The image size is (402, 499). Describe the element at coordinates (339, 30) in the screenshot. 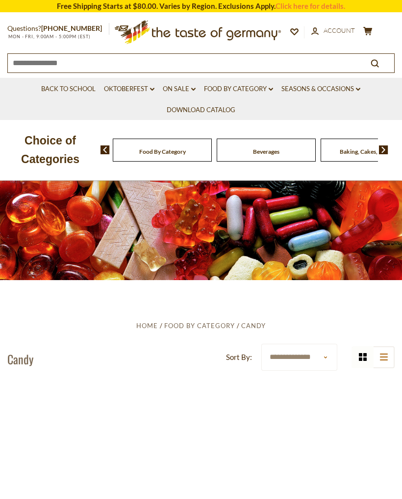

I see `span: Account` at that location.